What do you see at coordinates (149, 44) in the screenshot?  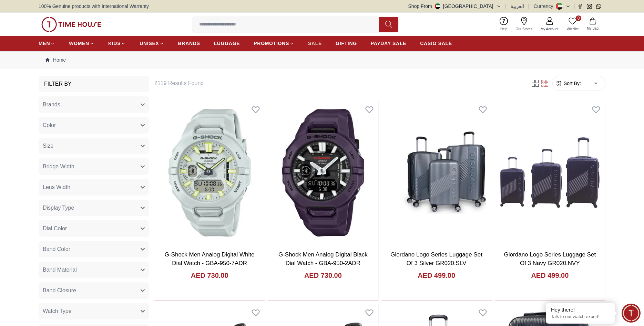 I see `span: UNISEX` at bounding box center [149, 44].